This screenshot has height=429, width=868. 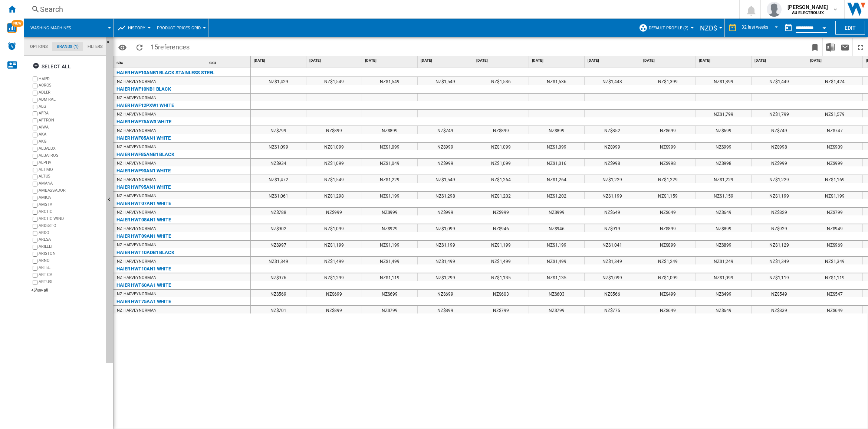 I want to click on div: NZ$749, so click(x=445, y=130).